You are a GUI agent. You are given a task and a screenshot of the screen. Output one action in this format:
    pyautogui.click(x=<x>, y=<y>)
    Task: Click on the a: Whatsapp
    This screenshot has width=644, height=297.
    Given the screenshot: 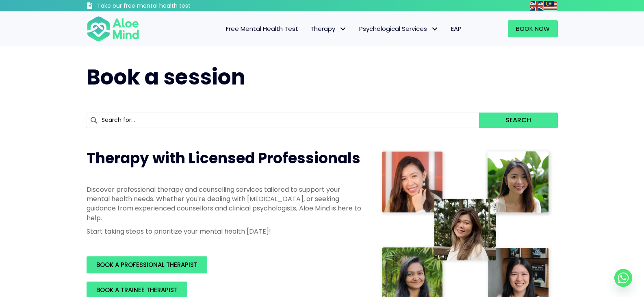 What is the action you would take?
    pyautogui.click(x=623, y=278)
    